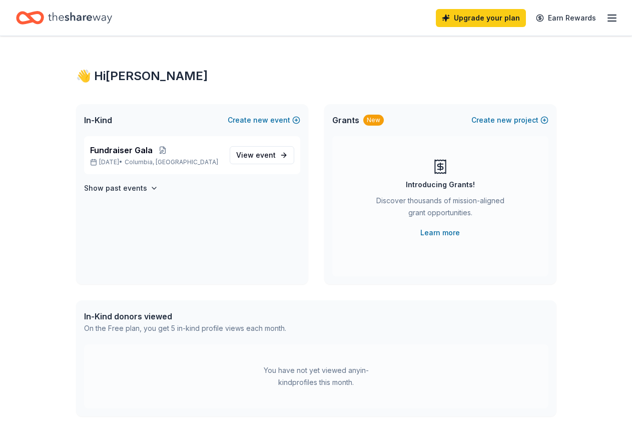  What do you see at coordinates (481, 18) in the screenshot?
I see `a: Upgrade your plan` at bounding box center [481, 18].